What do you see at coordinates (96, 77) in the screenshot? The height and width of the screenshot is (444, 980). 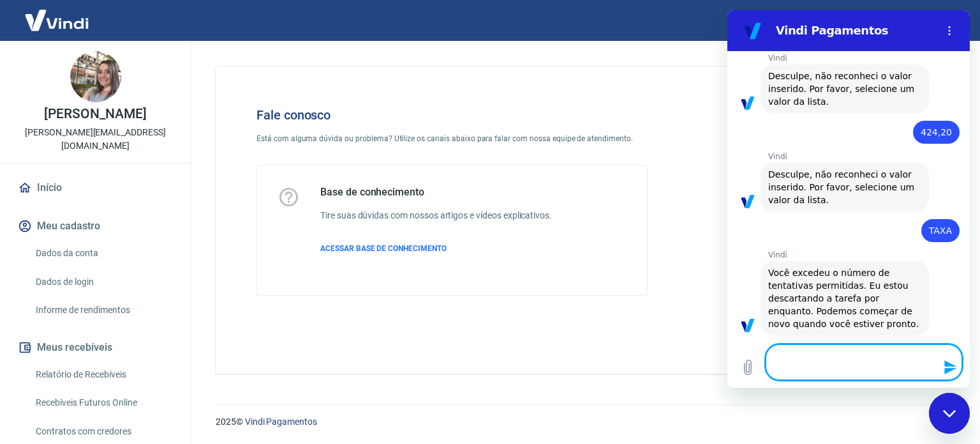 I see `img: 6b1d2fb0-6846-4407-bd72-daba56c2a99c.jpeg` at bounding box center [96, 77].